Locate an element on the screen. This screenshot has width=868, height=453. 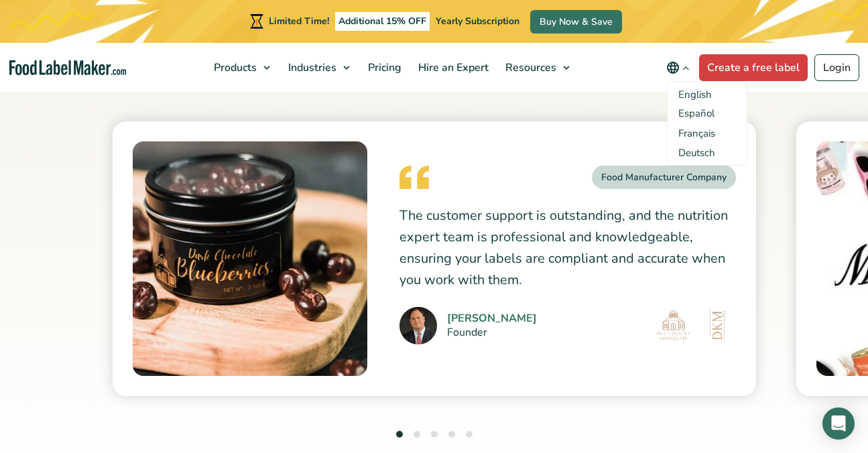
h2: How Have We Helped Customers Succeed? is located at coordinates (434, 76).